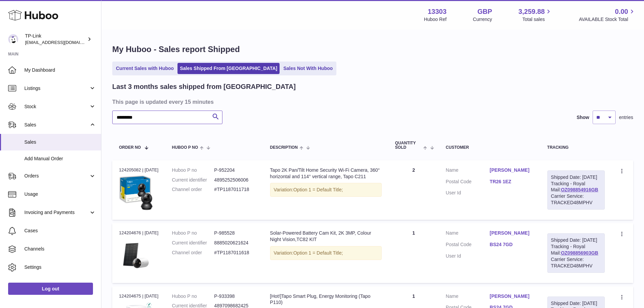 This screenshot has width=644, height=308. What do you see at coordinates (537, 19) in the screenshot?
I see `span: Total sales` at bounding box center [537, 19].